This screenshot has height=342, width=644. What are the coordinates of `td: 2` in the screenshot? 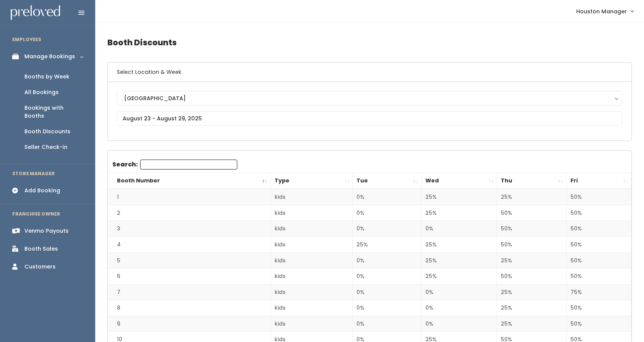 It's located at (189, 213).